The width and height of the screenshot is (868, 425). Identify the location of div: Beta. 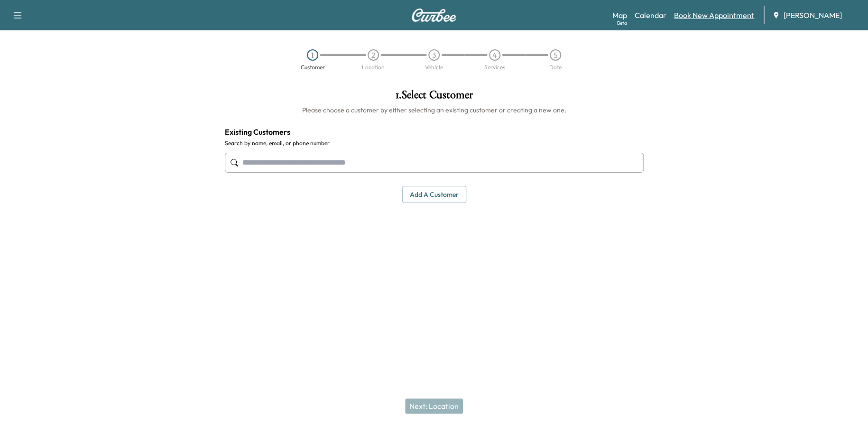
(622, 23).